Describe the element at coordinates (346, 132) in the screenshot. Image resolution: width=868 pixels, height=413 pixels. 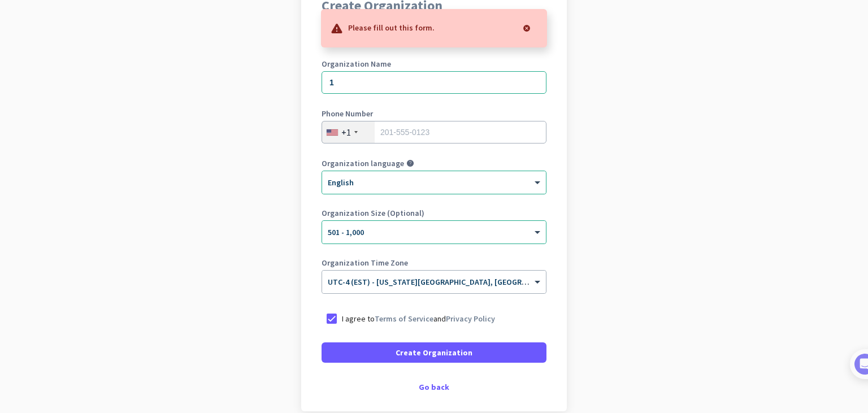
I see `div: +1` at that location.